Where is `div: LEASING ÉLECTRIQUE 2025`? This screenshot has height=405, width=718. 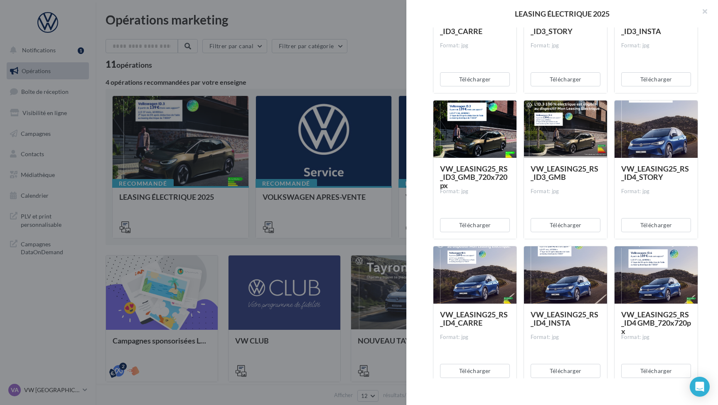
div: LEASING ÉLECTRIQUE 2025 is located at coordinates (562, 14).